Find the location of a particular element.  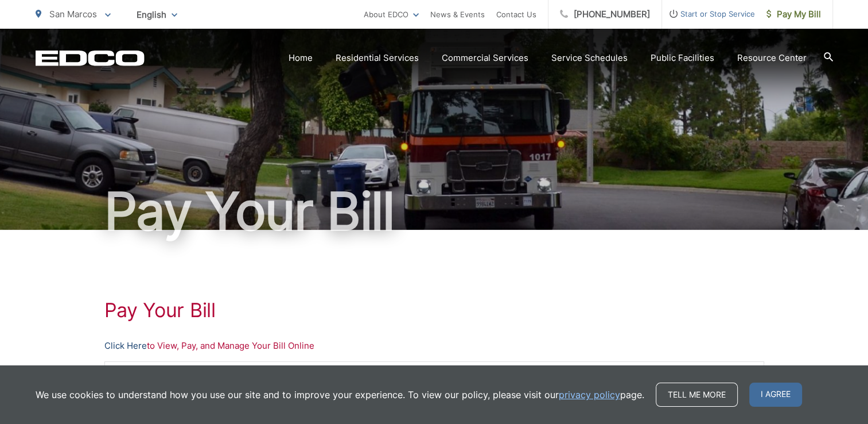

a: Contact Us is located at coordinates (516, 15).